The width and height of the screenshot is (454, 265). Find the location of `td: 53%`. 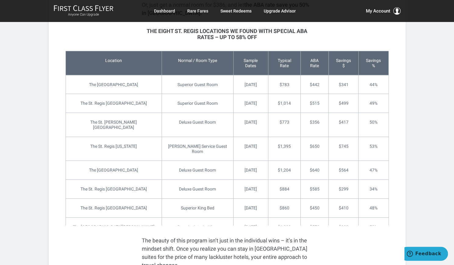

td: 53% is located at coordinates (373, 149).